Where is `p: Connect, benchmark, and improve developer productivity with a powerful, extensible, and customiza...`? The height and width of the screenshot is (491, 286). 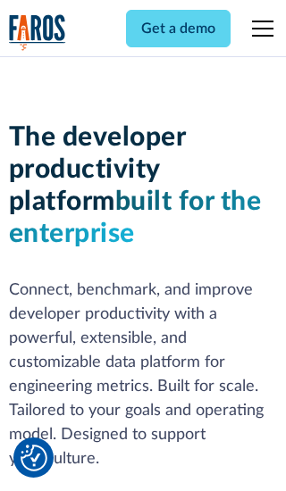 p: Connect, benchmark, and improve developer productivity with a powerful, extensible, and customiza... is located at coordinates (143, 375).